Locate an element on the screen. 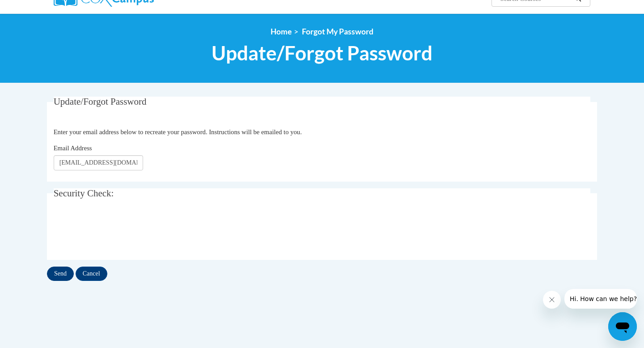 This screenshot has height=348, width=644. span: Email Address is located at coordinates (73, 148).